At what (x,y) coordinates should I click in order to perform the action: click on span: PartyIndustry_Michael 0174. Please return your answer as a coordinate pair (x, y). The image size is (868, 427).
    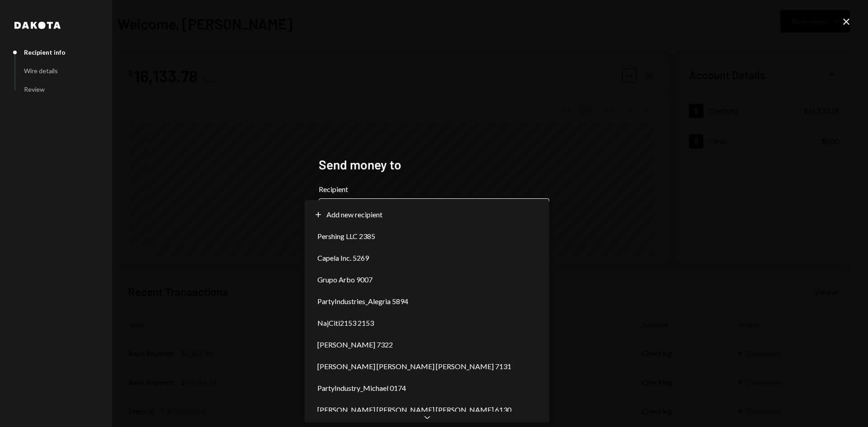
    Looking at the image, I should click on (361, 388).